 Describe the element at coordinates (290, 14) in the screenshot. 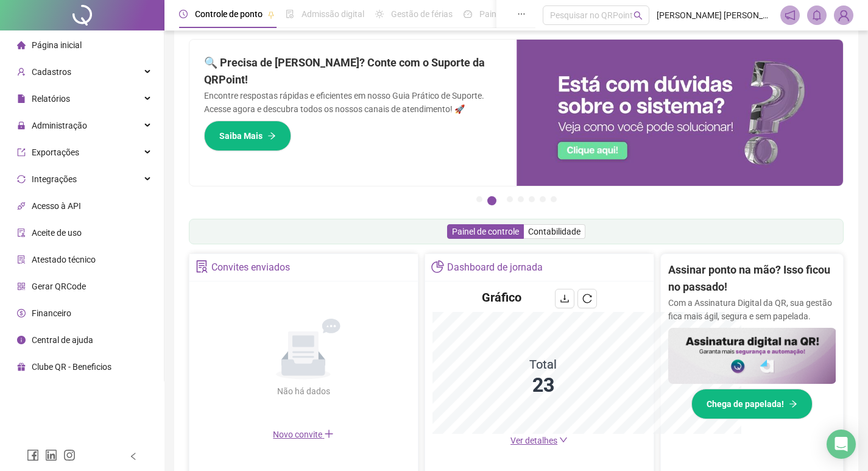

I see `span: file-done` at that location.